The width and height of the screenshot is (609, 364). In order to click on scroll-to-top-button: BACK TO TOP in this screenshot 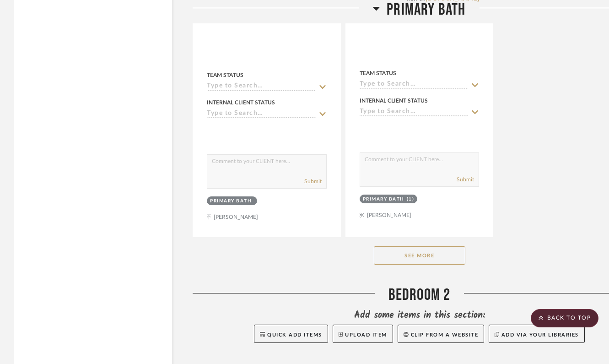, I will do `click(565, 318)`.